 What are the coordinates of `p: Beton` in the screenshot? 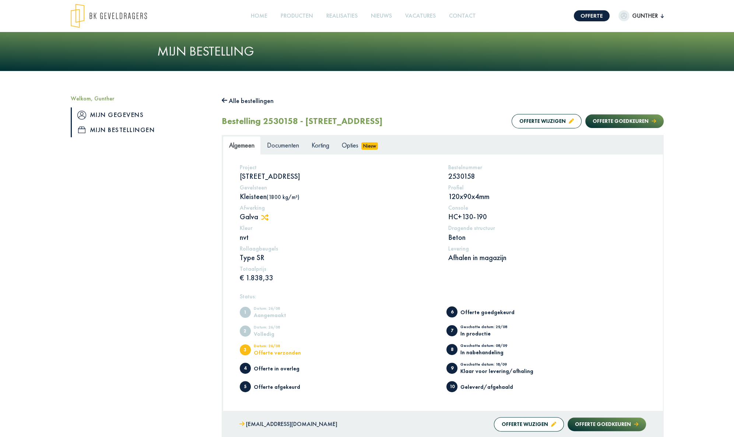 It's located at (547, 237).